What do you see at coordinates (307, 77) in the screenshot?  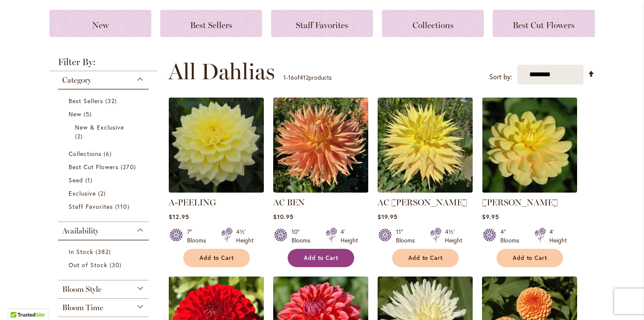 I see `p: - of products` at bounding box center [307, 77].